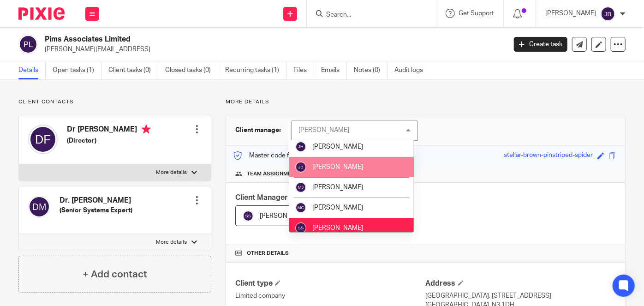 This screenshot has height=306, width=644. What do you see at coordinates (109, 141) in the screenshot?
I see `h5: (Director)` at bounding box center [109, 141].